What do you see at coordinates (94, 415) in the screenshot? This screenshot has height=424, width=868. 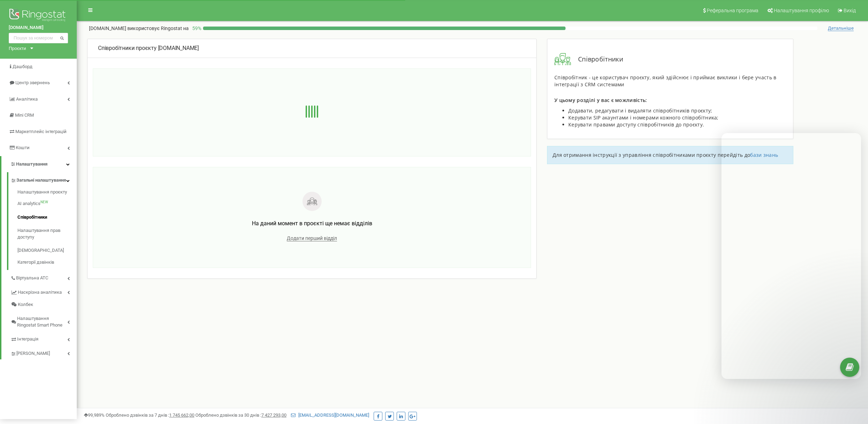 I see `span: 99,989%` at bounding box center [94, 415].